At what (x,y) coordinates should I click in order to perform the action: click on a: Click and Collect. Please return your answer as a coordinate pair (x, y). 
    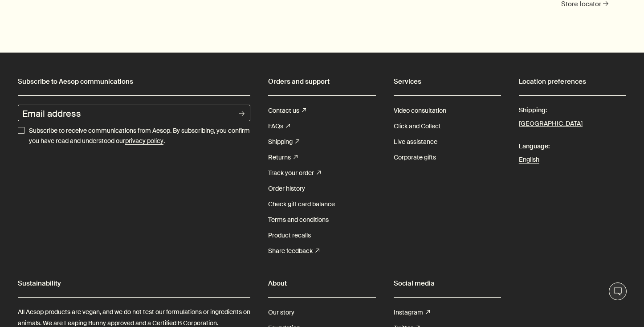
    Looking at the image, I should click on (417, 126).